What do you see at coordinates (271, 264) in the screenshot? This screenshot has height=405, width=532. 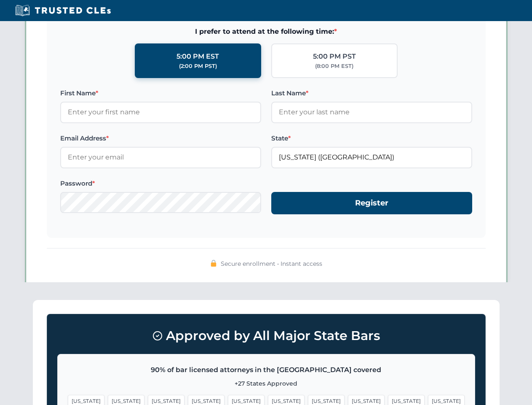 I see `span: Secure enrollment • Instant access` at bounding box center [271, 264].